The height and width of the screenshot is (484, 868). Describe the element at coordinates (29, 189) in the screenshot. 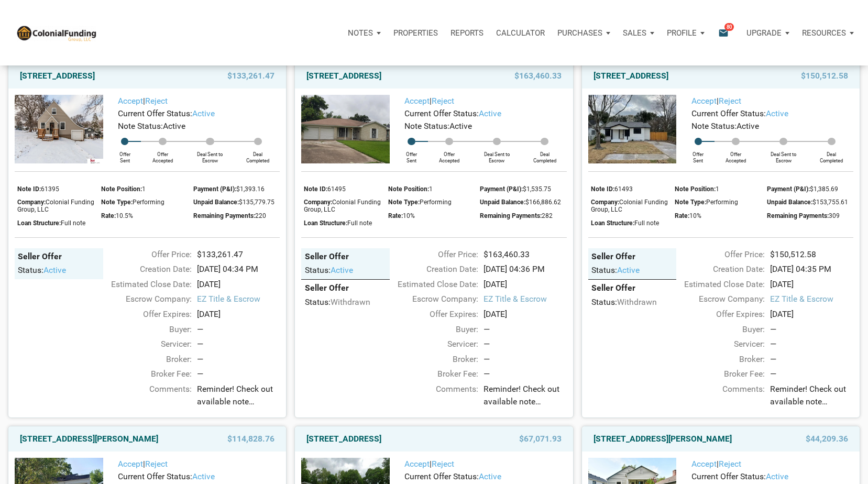

I see `span: Note ID:` at that location.